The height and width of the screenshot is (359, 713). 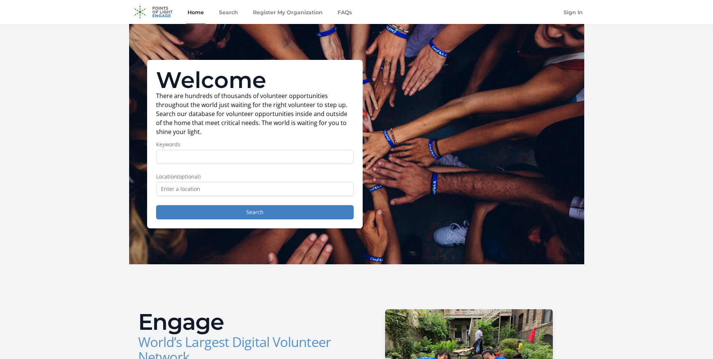 What do you see at coordinates (255, 212) in the screenshot?
I see `button: Search` at bounding box center [255, 212].